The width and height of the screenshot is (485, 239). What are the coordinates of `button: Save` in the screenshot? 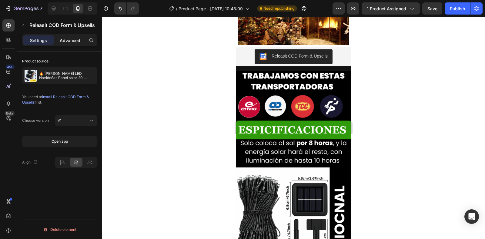 It's located at (432, 8).